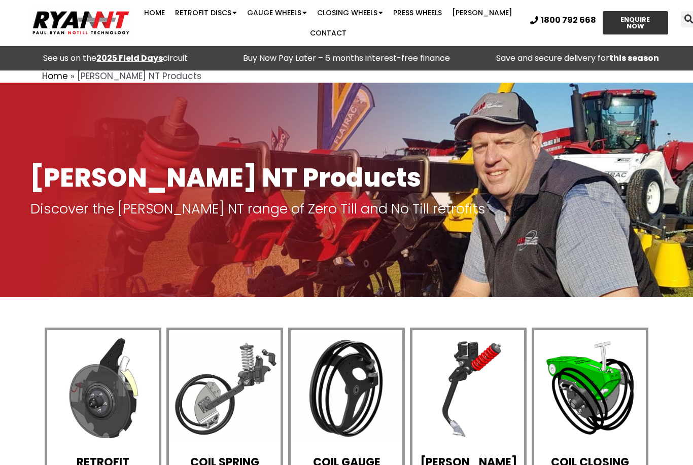  What do you see at coordinates (350, 13) in the screenshot?
I see `a: Closing Wheels` at bounding box center [350, 13].